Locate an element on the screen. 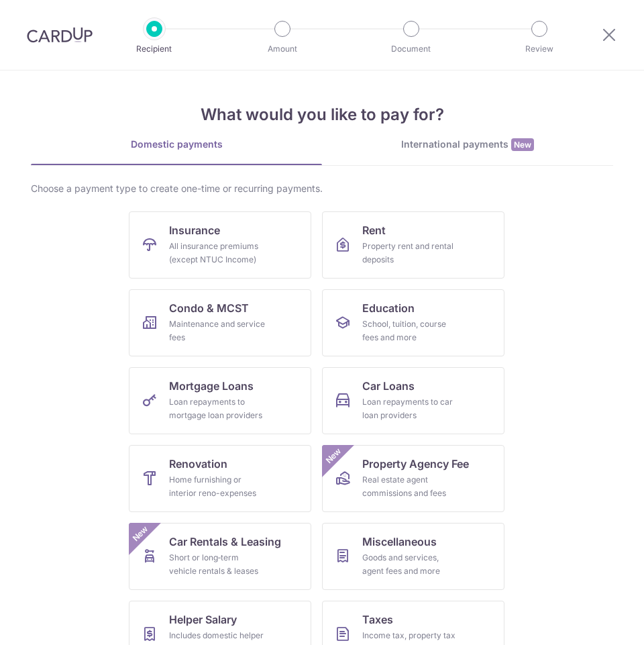  a: Condo & MCSTMaintenance and service fees is located at coordinates (220, 323).